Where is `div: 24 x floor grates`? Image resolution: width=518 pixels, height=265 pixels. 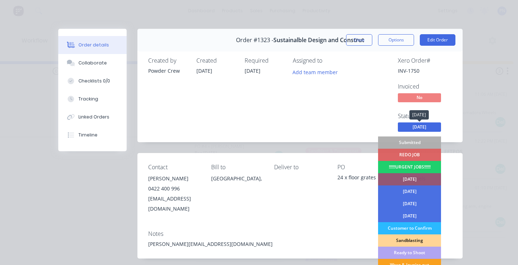
div: 24 x floor grates is located at coordinates (363, 178).